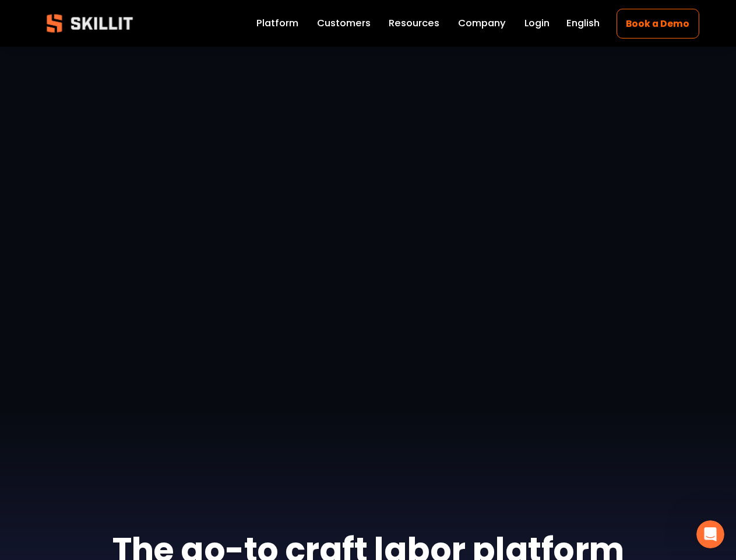 The width and height of the screenshot is (736, 560). Describe the element at coordinates (583, 23) in the screenshot. I see `div: language picker` at that location.